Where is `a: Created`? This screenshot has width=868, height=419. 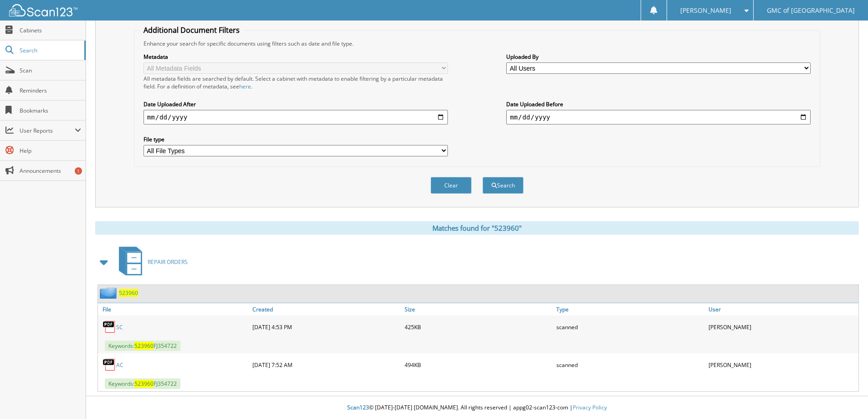
a: Created is located at coordinates (326, 309).